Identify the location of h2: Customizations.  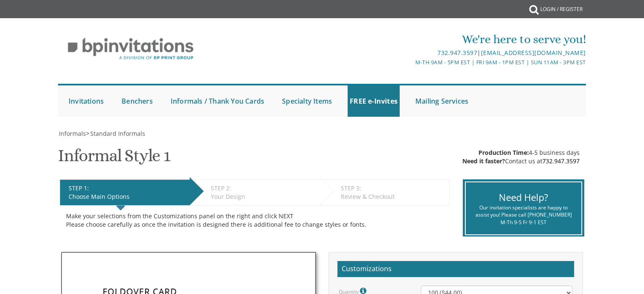
(456, 269).